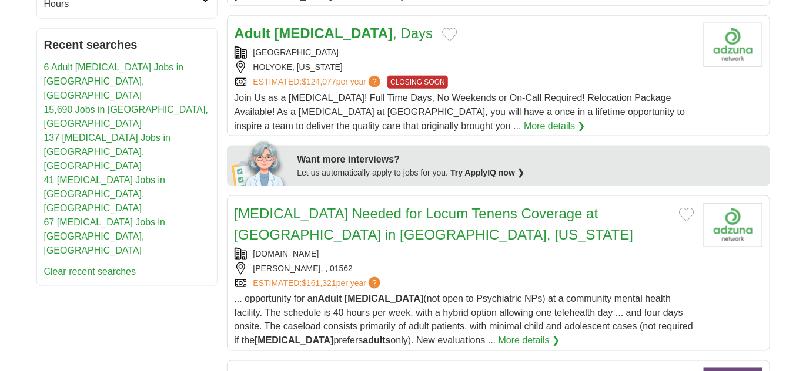 This screenshot has height=371, width=806. I want to click on div: Want more interviews?, so click(530, 160).